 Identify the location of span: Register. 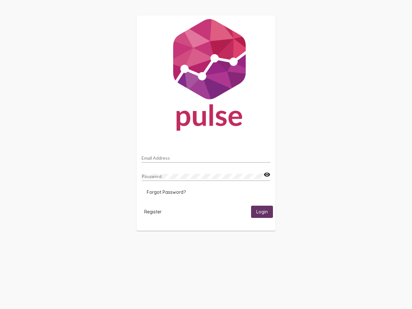
(153, 212).